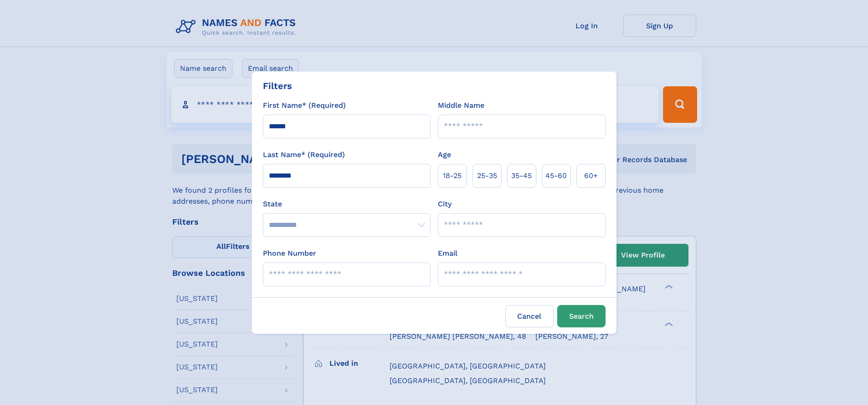 This screenshot has height=405, width=868. What do you see at coordinates (462, 105) in the screenshot?
I see `label: Middle Name` at bounding box center [462, 105].